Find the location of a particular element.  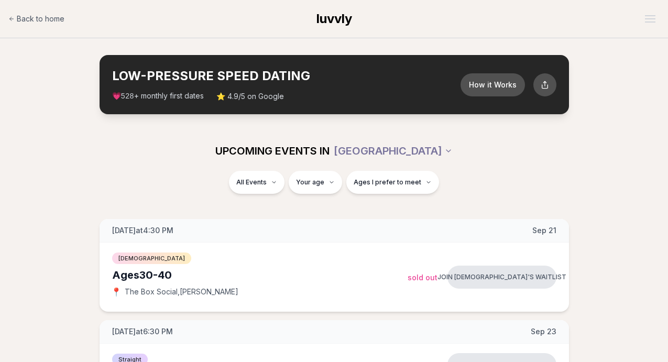

span: Your age is located at coordinates (310, 182).